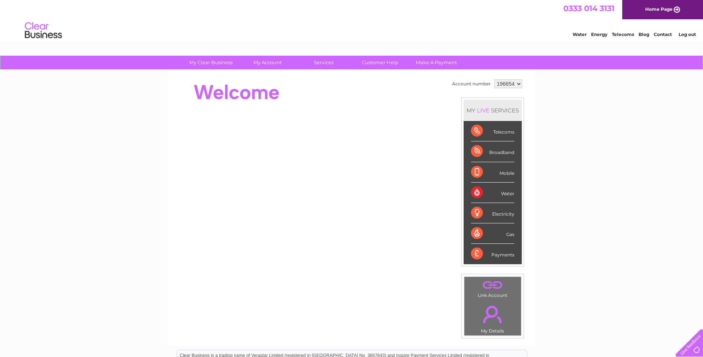 This screenshot has height=357, width=703. What do you see at coordinates (493, 110) in the screenshot?
I see `div: MY SERVICES` at bounding box center [493, 110].